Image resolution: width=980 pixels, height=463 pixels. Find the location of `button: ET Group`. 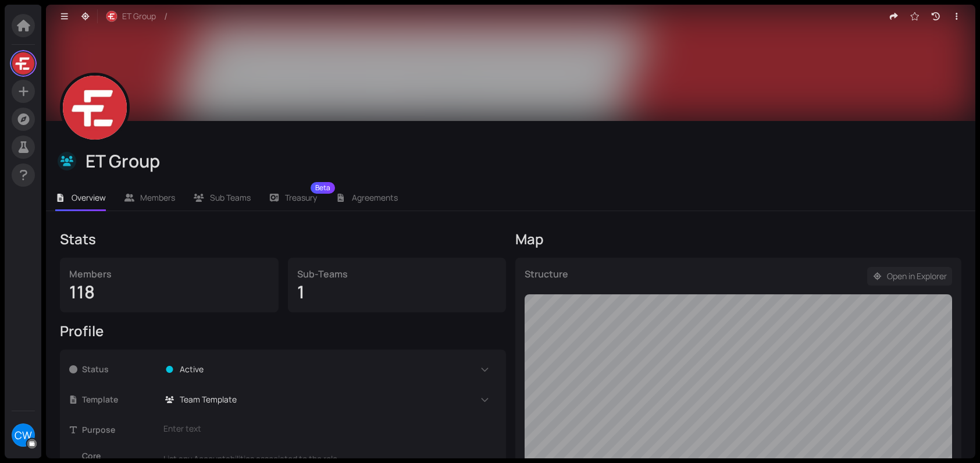

button: ET Group is located at coordinates (131, 16).